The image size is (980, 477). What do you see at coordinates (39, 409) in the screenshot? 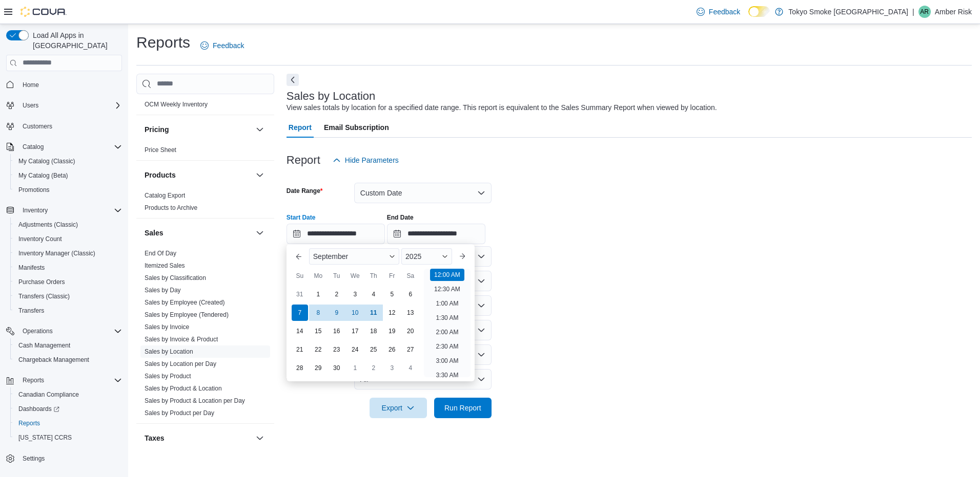
I see `a: Dashboards` at bounding box center [39, 409].